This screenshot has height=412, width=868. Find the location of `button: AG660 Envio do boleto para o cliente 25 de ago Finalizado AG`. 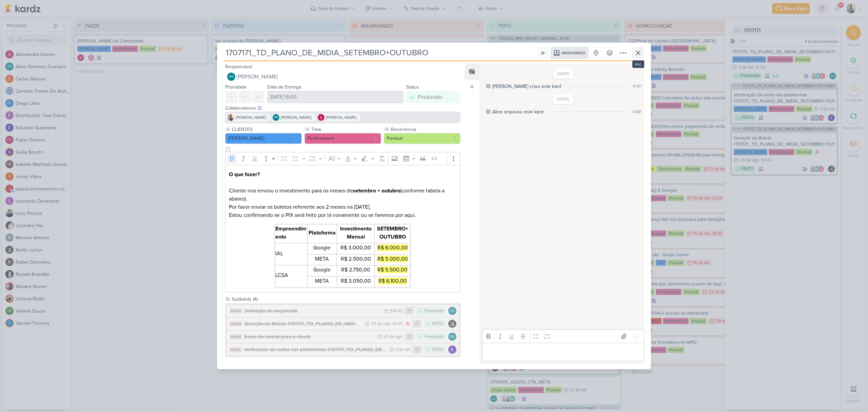

button: AG660 Envio do boleto para o cliente 25 de ago Finalizado AG is located at coordinates (343, 337).